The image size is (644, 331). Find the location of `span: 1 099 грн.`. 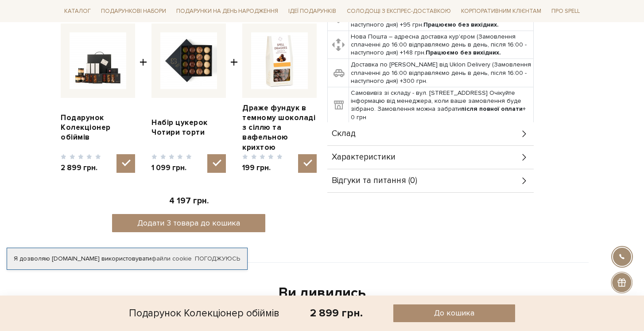

span: 1 099 грн. is located at coordinates (171, 168).